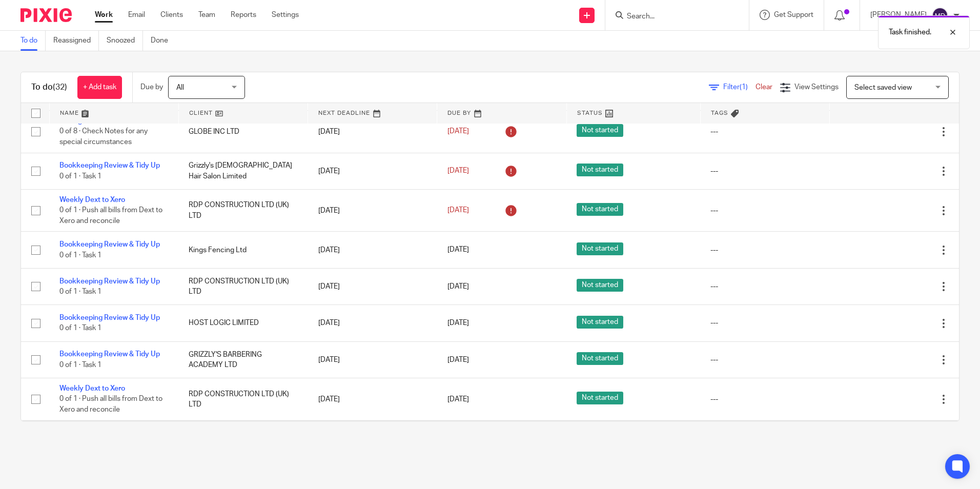  What do you see at coordinates (207, 15) in the screenshot?
I see `a: Team` at bounding box center [207, 15].